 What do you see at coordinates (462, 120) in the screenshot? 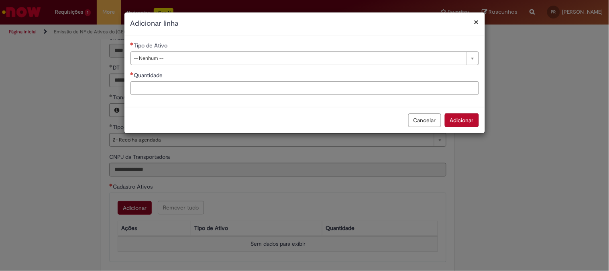
I see `button: Adicionar` at bounding box center [462, 120].